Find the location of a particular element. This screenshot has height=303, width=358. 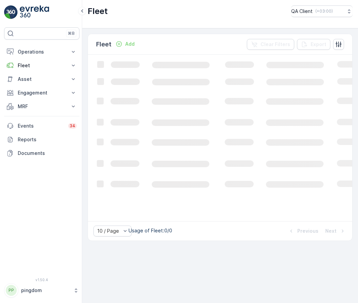

button: Asset is located at coordinates (42, 79).